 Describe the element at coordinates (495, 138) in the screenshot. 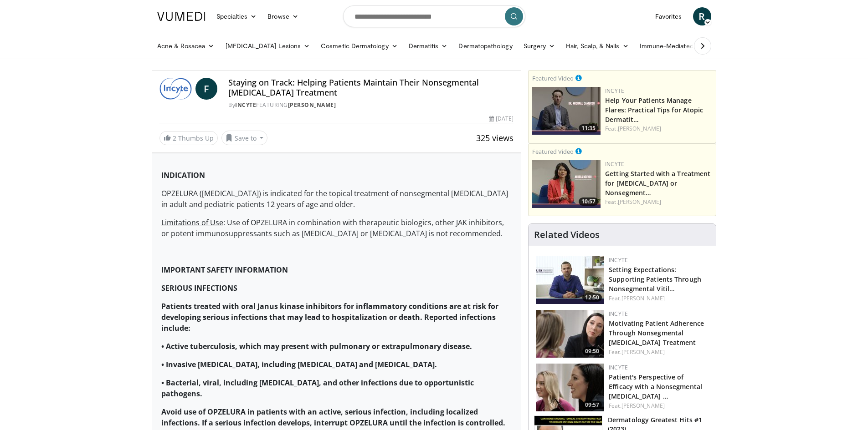

I see `span: 325 views` at that location.